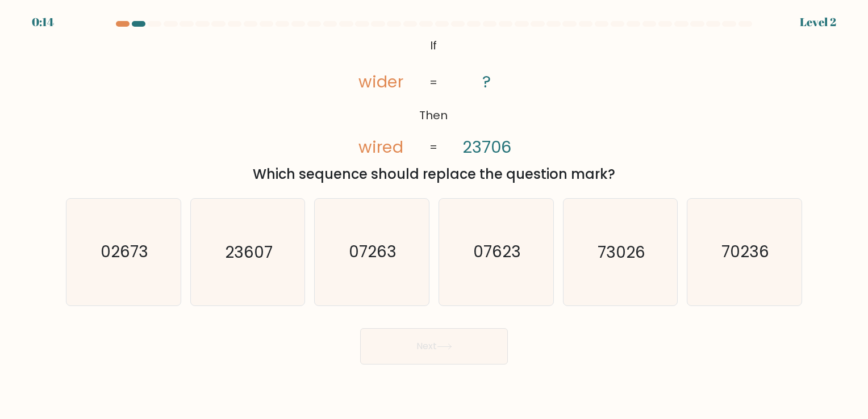 The width and height of the screenshot is (868, 419). What do you see at coordinates (434, 174) in the screenshot?
I see `div: Which sequence should replace the question mark?` at bounding box center [434, 174].